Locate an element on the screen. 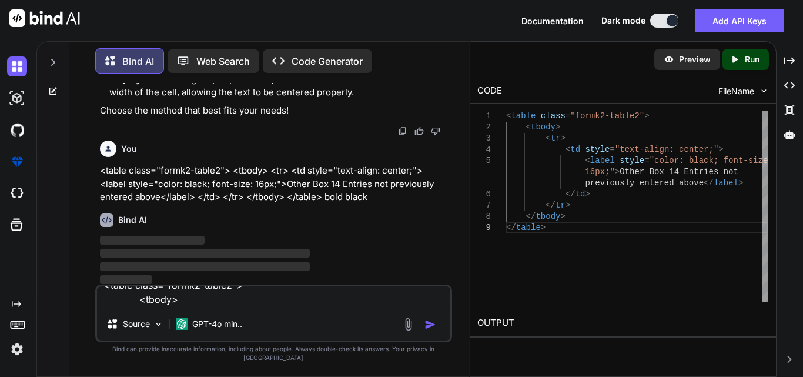  p: Bind can provide inaccurate information, including about people. Always double-check its answers.... is located at coordinates (273, 353).